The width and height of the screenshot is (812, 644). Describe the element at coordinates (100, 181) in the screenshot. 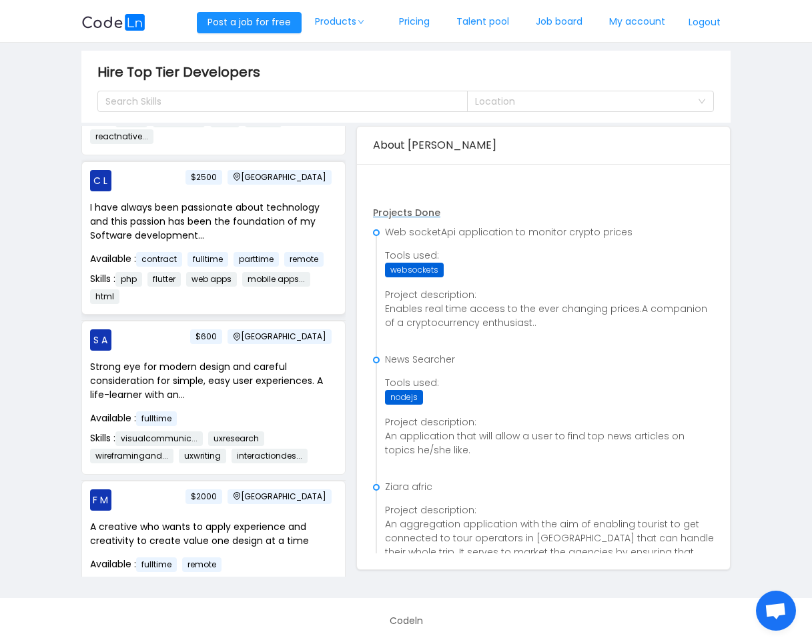

I see `span: C L` at that location.